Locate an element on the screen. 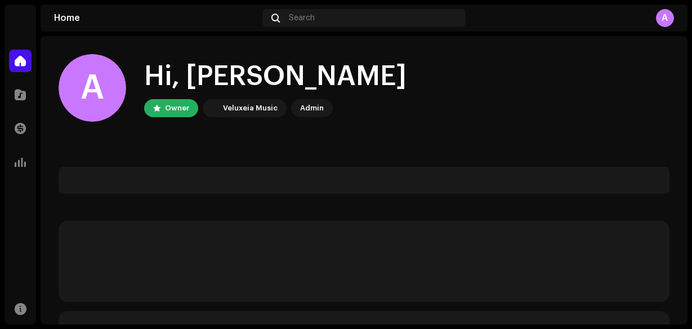 The width and height of the screenshot is (692, 329). div: Admin is located at coordinates (312, 108).